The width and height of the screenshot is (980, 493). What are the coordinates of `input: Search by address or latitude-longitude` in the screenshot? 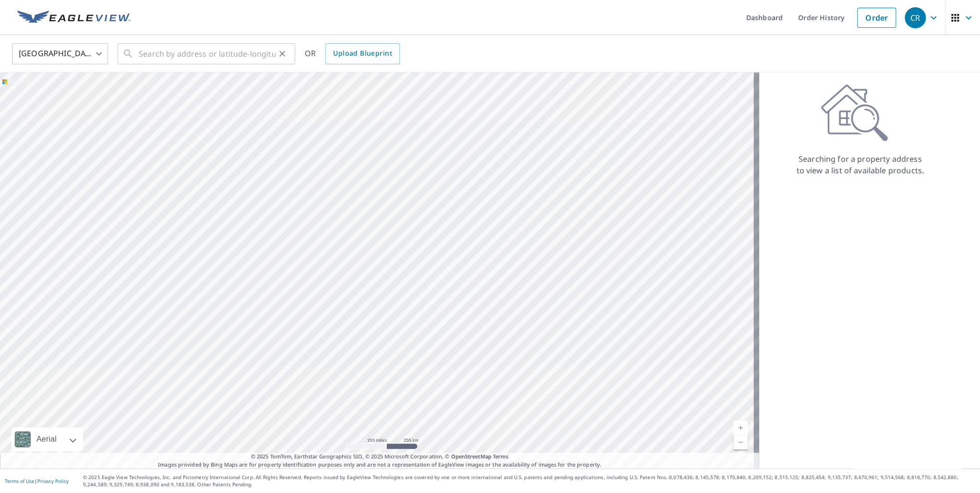 It's located at (207, 54).